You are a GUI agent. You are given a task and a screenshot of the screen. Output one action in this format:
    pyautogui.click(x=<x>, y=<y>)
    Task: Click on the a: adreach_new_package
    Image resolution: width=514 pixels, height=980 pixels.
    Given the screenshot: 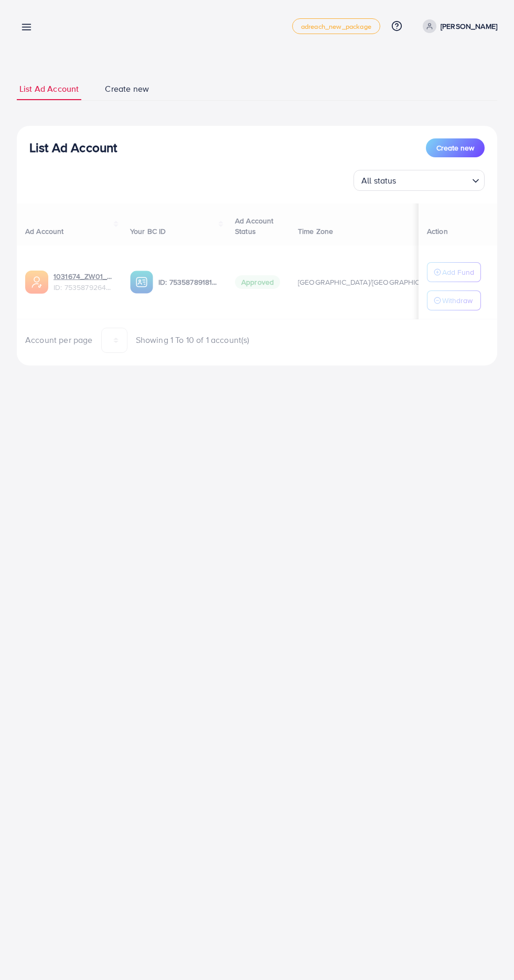 What is the action you would take?
    pyautogui.click(x=337, y=26)
    